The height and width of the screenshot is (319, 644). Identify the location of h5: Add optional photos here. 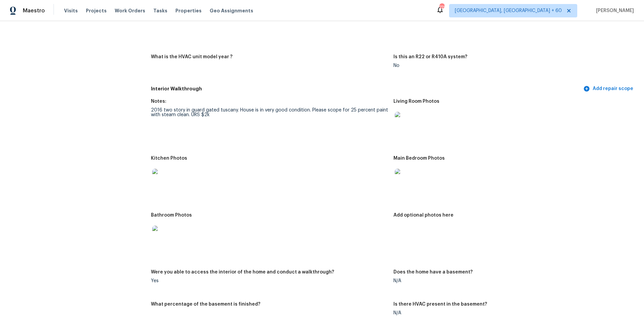
(423, 215).